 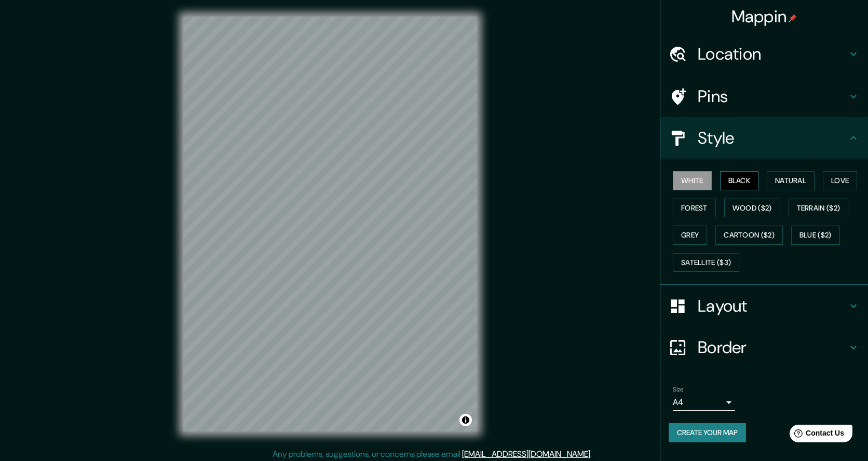 I want to click on div: A4, so click(x=704, y=403).